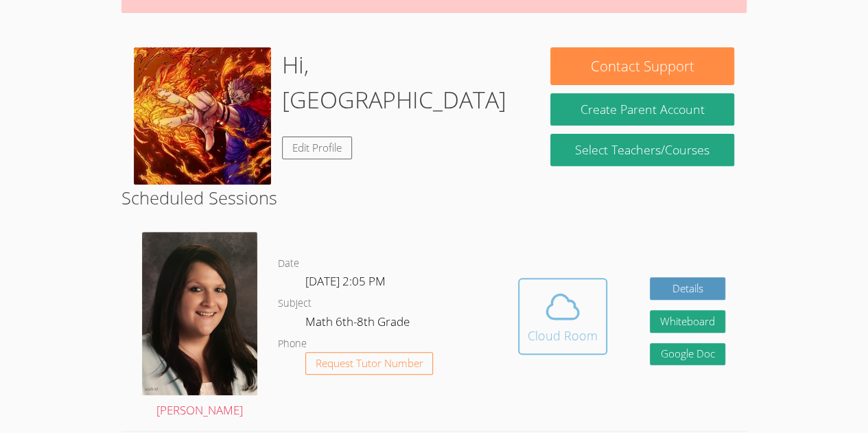  I want to click on dt: Phone, so click(292, 344).